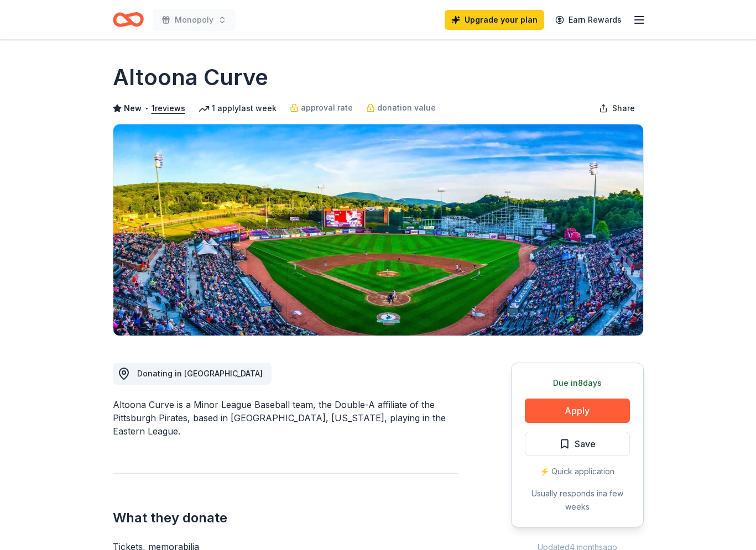 Image resolution: width=756 pixels, height=550 pixels. What do you see at coordinates (285, 518) in the screenshot?
I see `h2: What they donate` at bounding box center [285, 518].